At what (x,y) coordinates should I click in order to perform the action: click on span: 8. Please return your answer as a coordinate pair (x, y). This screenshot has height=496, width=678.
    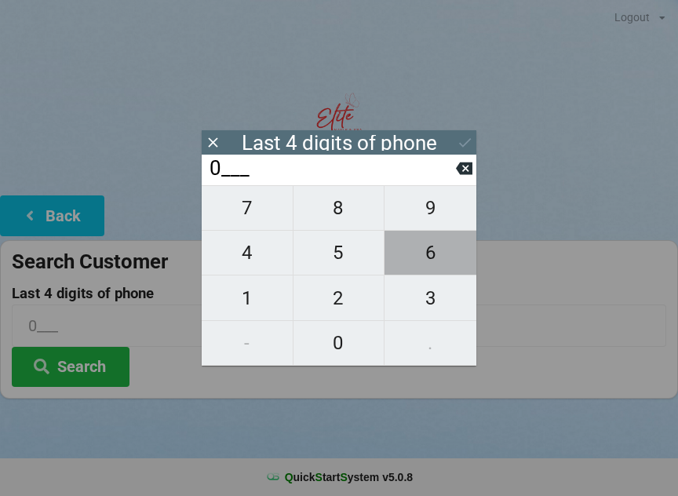
    Looking at the image, I should click on (339, 208).